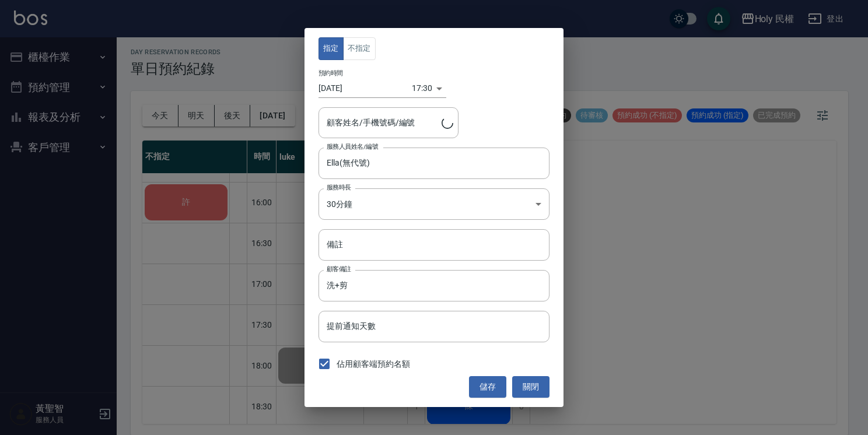 The image size is (868, 435). What do you see at coordinates (339, 269) in the screenshot?
I see `label: 顧客備註` at bounding box center [339, 269].